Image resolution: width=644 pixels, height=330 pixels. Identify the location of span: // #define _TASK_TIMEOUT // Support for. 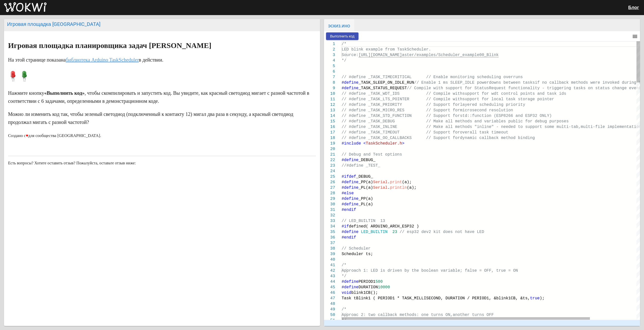
(400, 133).